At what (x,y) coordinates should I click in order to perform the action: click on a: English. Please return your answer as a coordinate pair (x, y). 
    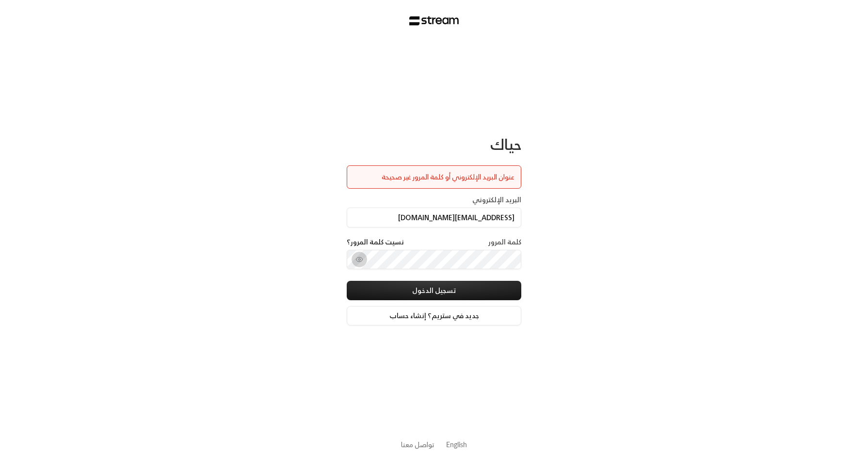
    Looking at the image, I should click on (456, 445).